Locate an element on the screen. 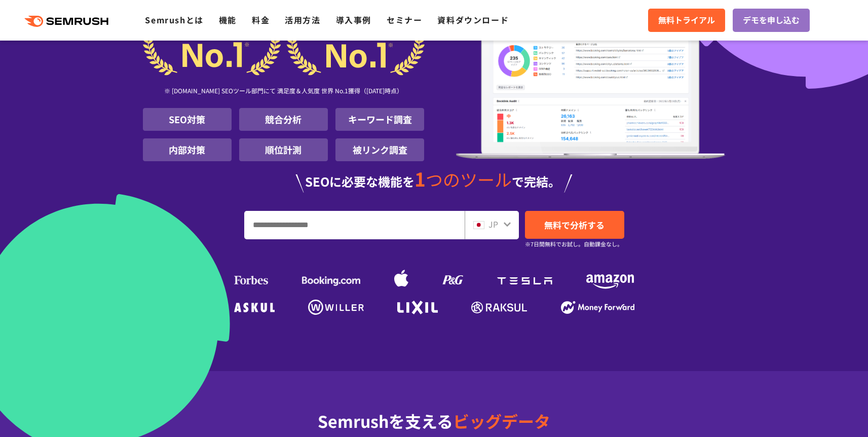  li: キーワード調査 is located at coordinates (380, 119).